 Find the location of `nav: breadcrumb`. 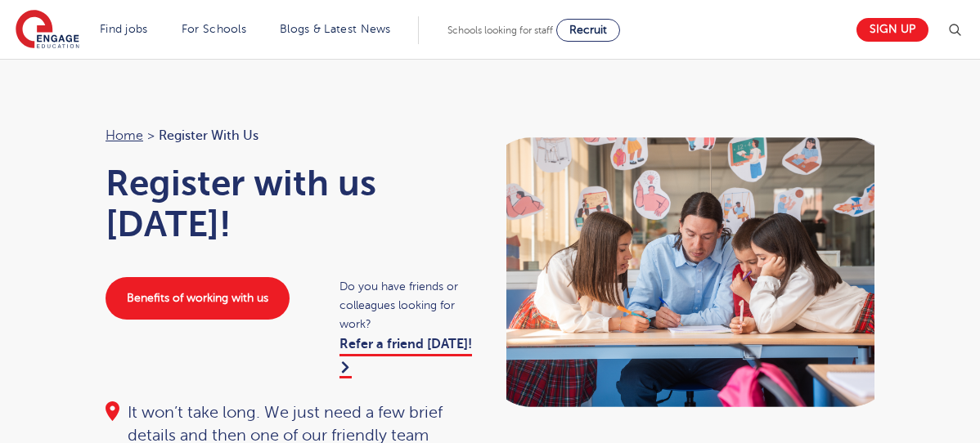

nav: breadcrumb is located at coordinates (290, 136).